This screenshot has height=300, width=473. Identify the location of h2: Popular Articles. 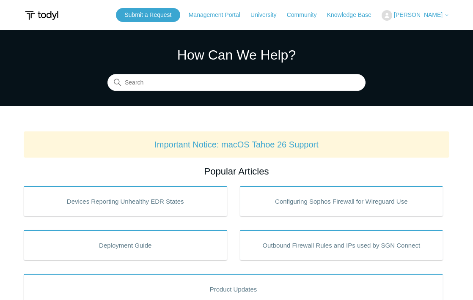
(236, 171).